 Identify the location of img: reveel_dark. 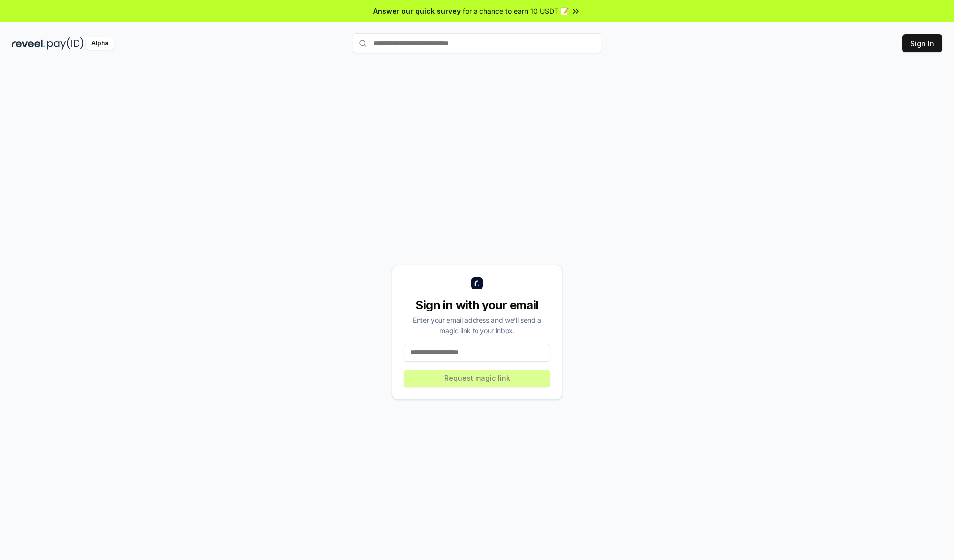
(28, 43).